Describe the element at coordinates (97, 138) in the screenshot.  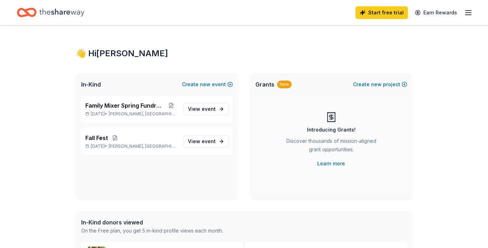
I see `span: Fall Fest` at that location.